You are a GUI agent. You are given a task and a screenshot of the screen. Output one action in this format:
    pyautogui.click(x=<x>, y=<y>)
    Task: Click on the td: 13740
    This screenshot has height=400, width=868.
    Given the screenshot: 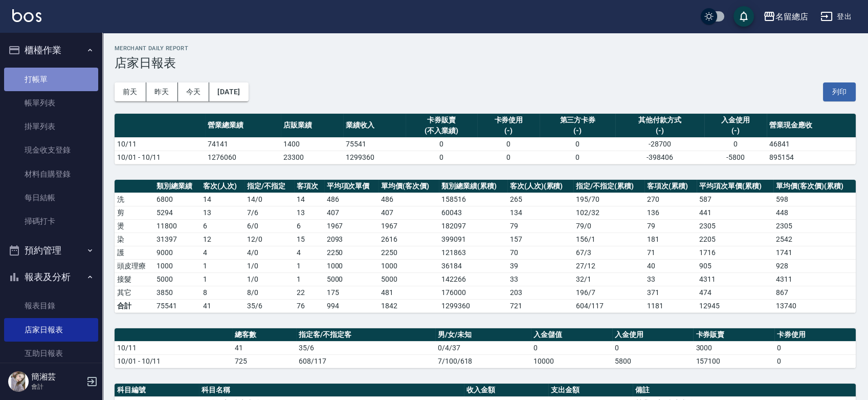 What is the action you would take?
    pyautogui.click(x=814, y=305)
    